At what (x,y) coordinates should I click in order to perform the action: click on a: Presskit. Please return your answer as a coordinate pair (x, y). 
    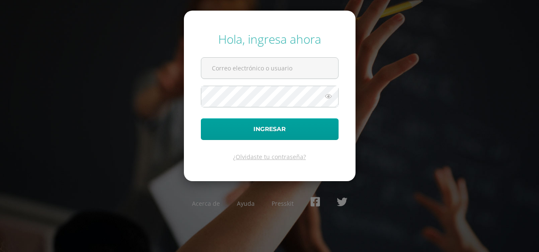
    Looking at the image, I should click on (282, 203).